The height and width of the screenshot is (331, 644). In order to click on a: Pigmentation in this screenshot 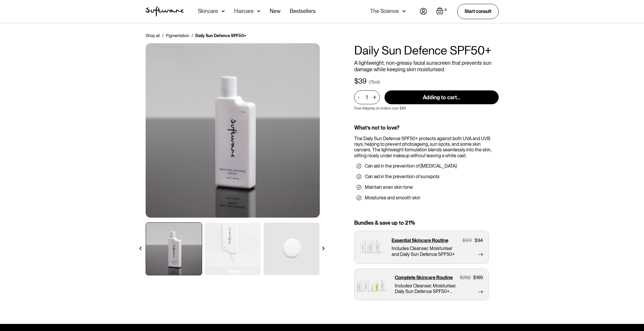, I will do `click(177, 36)`.